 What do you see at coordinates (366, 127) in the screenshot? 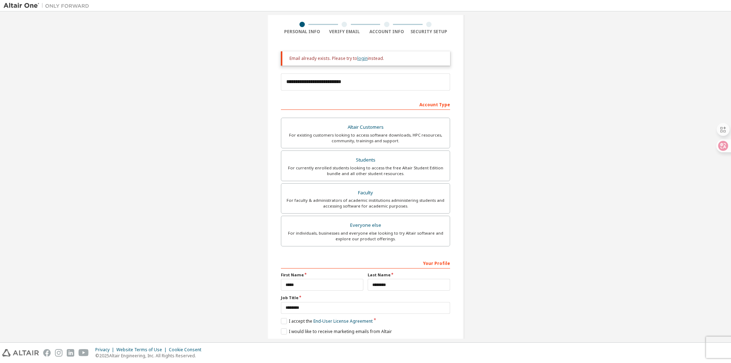
I see `div: Altair Customers` at bounding box center [366, 127].